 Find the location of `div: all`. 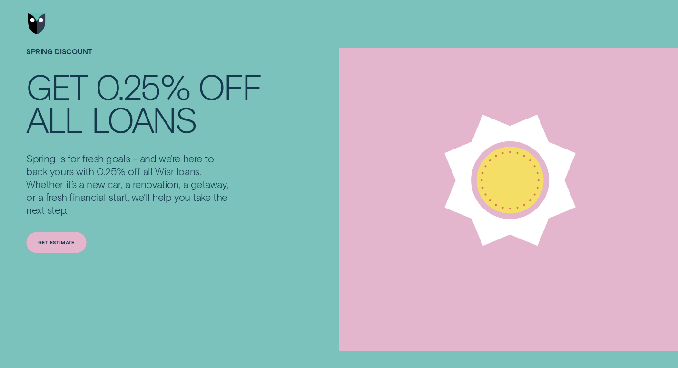

div: all is located at coordinates (54, 119).